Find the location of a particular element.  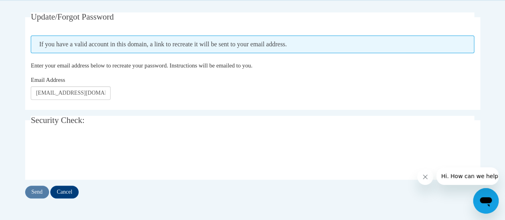

span: Update/Forgot Password is located at coordinates (72, 17).